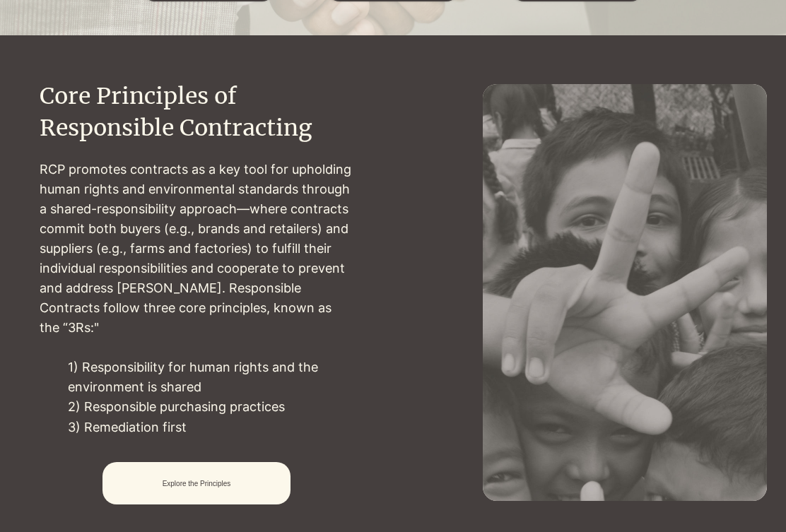 The height and width of the screenshot is (532, 786). Describe the element at coordinates (211, 427) in the screenshot. I see `p: 3) Remediation first` at that location.